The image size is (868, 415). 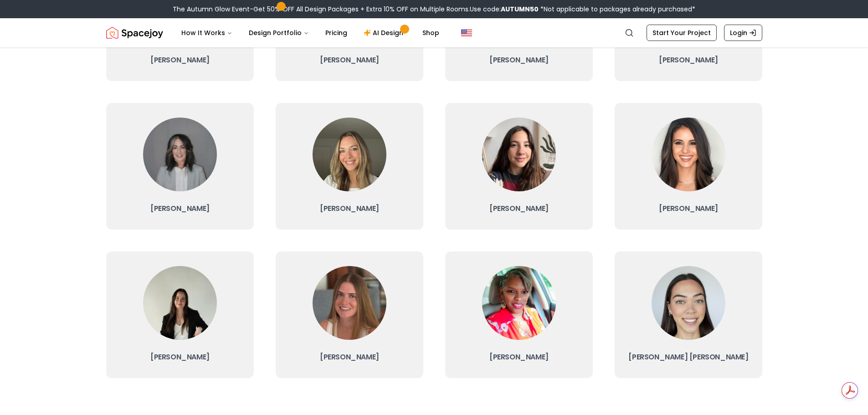 I want to click on img: Emily, so click(x=350, y=303).